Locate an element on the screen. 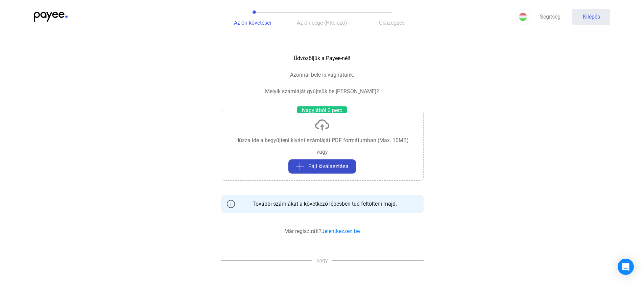  font: Az ön követései is located at coordinates (252, 23).